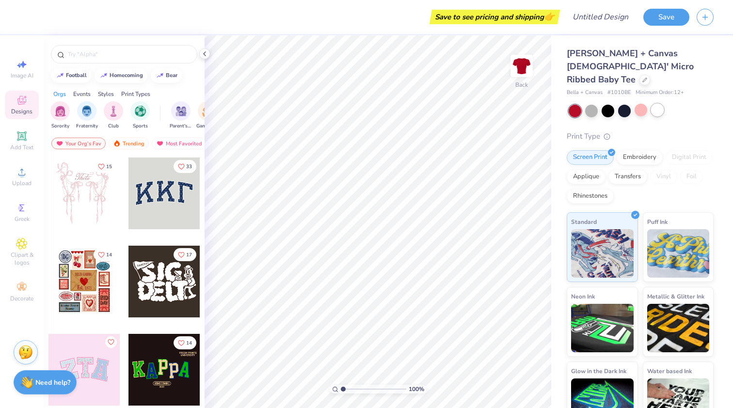 Image resolution: width=733 pixels, height=408 pixels. What do you see at coordinates (128, 143) in the screenshot?
I see `div: Trending` at bounding box center [128, 143].